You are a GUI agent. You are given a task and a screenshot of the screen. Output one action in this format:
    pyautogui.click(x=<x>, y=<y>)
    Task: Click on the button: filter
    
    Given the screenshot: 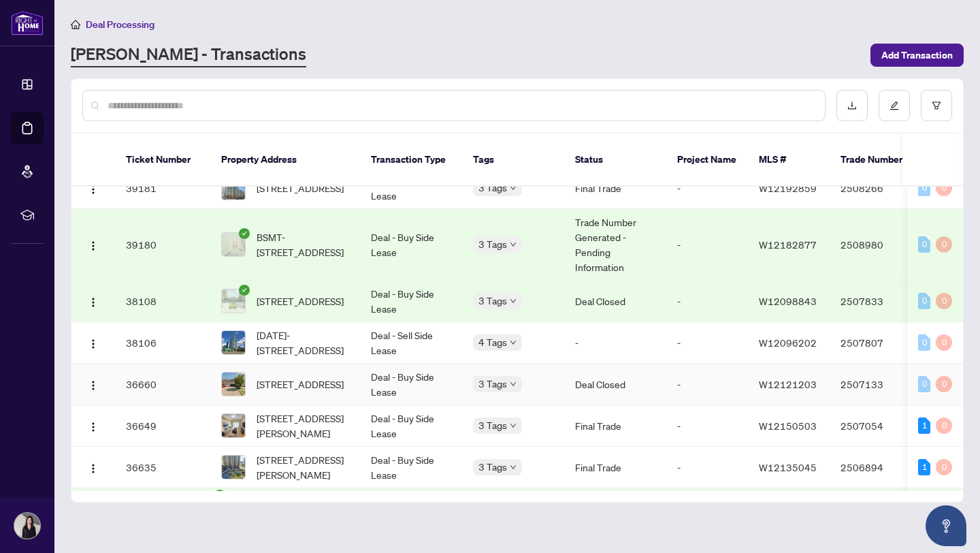 What is the action you would take?
    pyautogui.click(x=937, y=105)
    